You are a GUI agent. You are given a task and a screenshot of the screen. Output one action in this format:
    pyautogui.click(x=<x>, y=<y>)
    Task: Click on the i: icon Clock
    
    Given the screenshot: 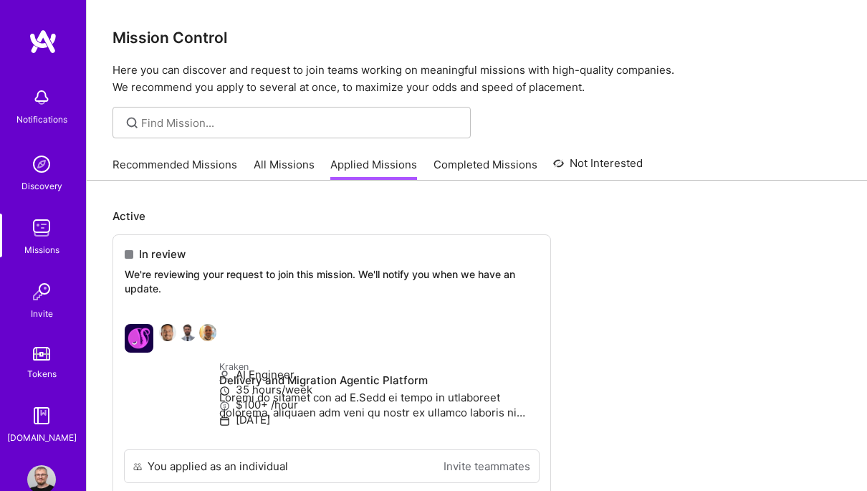 What is the action you would take?
    pyautogui.click(x=224, y=390)
    